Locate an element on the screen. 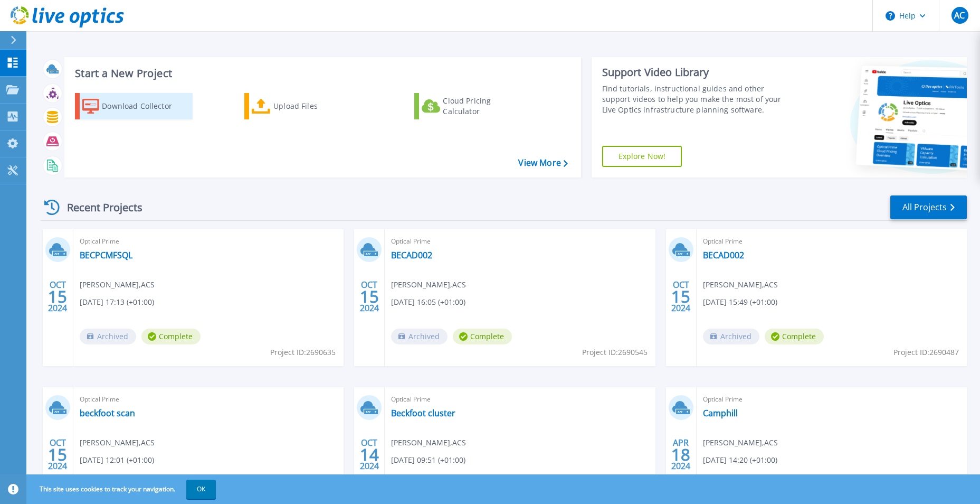  h3: Start a New Project is located at coordinates (320, 74).